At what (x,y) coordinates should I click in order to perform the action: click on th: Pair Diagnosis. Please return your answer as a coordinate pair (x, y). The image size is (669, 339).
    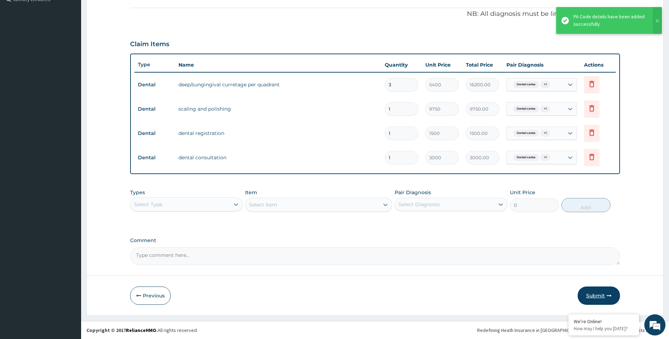
    Looking at the image, I should click on (542, 65).